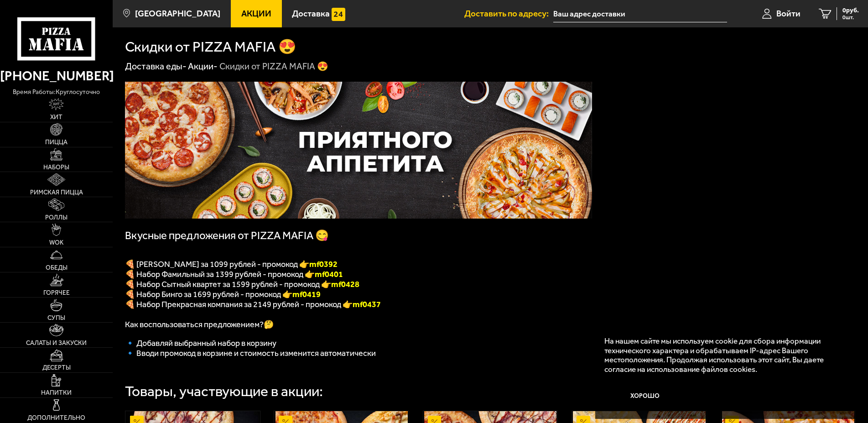  What do you see at coordinates (203, 66) in the screenshot?
I see `a: Акции-` at bounding box center [203, 66].